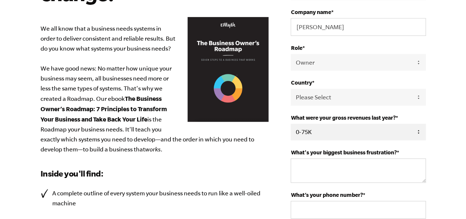 This screenshot has width=466, height=219. Describe the element at coordinates (155, 89) in the screenshot. I see `p: We all know that a business needs systems in order to deliver consistent and reliable results. Bu...` at that location.